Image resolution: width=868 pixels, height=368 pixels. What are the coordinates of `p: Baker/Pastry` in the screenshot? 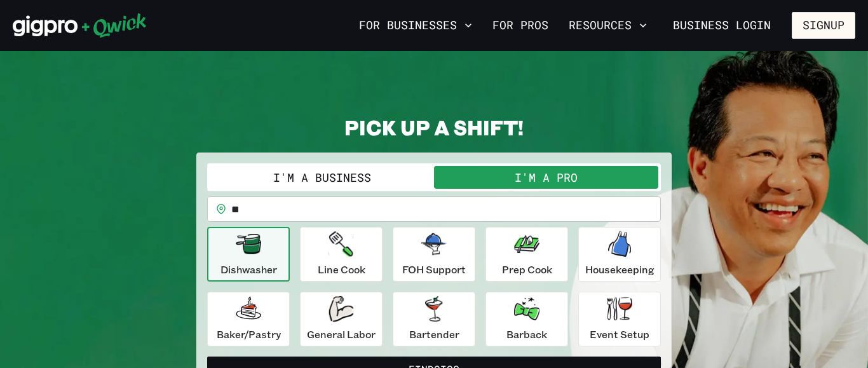 It's located at (248, 335).